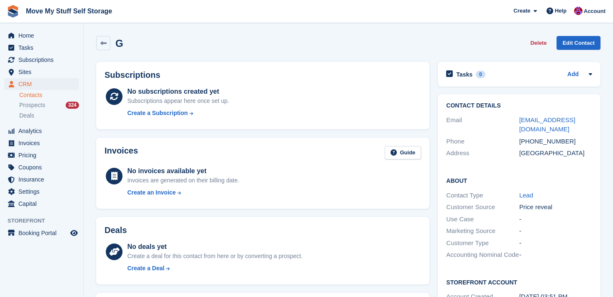 This screenshot has width=613, height=297. Describe the element at coordinates (578, 43) in the screenshot. I see `a: Edit Contact` at that location.